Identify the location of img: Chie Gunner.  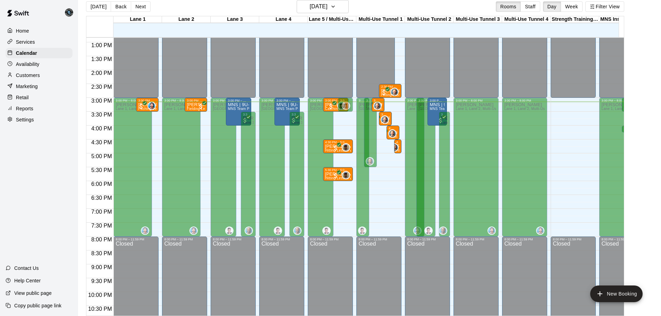
(443, 231).